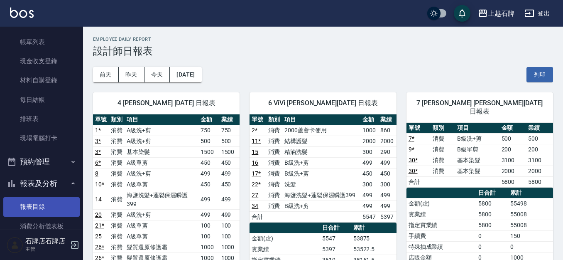  I want to click on img: Logo, so click(22, 12).